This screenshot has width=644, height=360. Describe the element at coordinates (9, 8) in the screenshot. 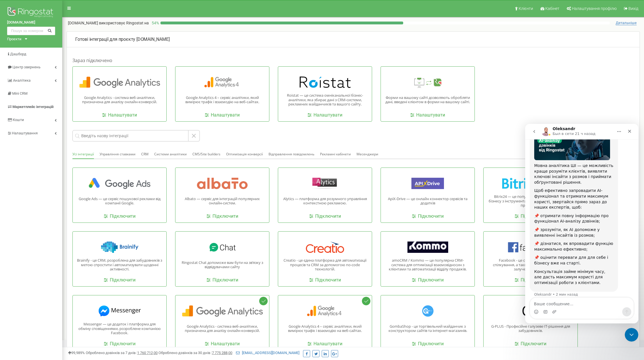

I see `button: go back` at that location.